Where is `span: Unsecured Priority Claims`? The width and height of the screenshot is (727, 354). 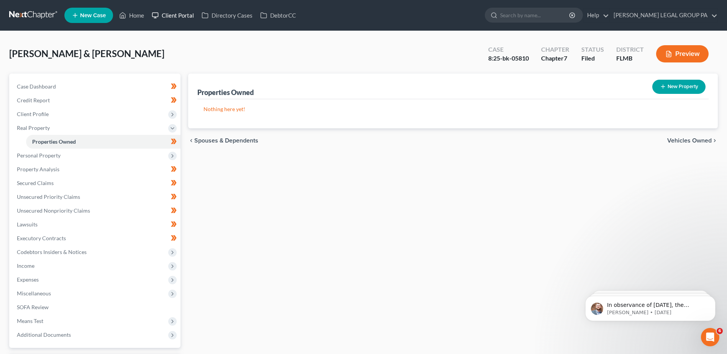
span: Unsecured Priority Claims is located at coordinates (48, 197).